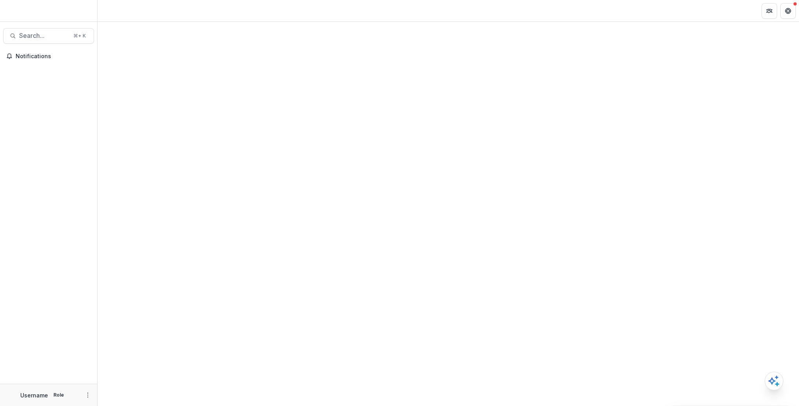 The image size is (799, 406). I want to click on p: Role, so click(59, 395).